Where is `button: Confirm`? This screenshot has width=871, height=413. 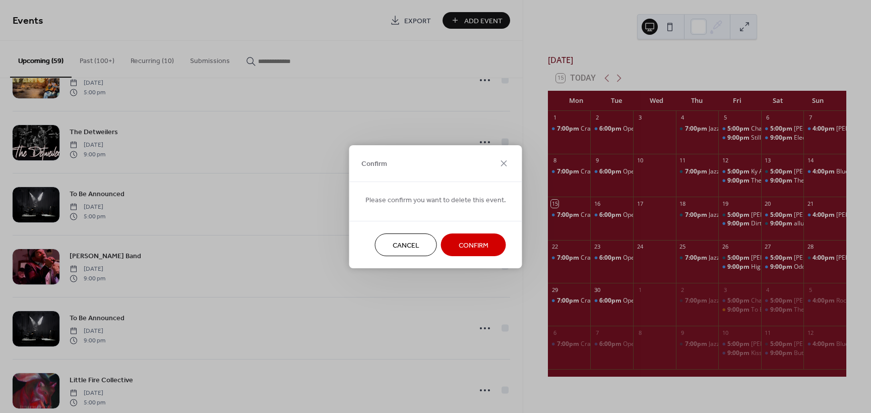
button: Confirm is located at coordinates (473, 244).